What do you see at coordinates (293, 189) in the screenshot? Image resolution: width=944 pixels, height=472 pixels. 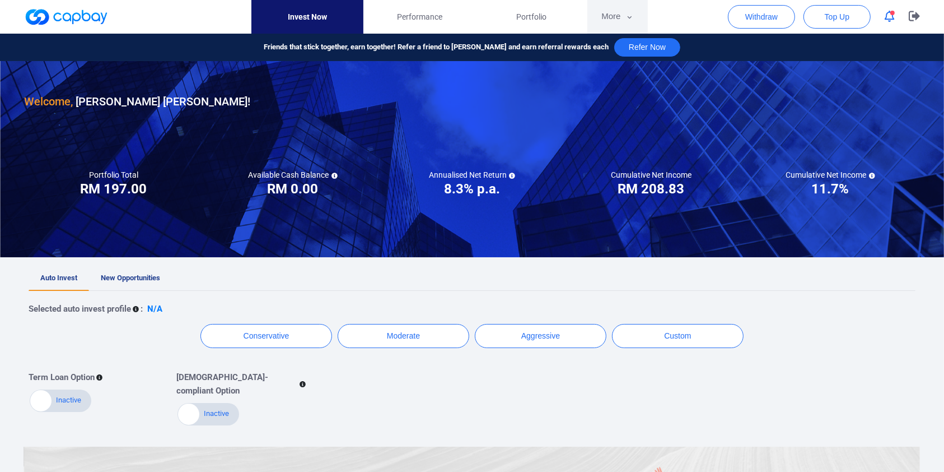 I see `h3: RM 0.00` at bounding box center [293, 189].